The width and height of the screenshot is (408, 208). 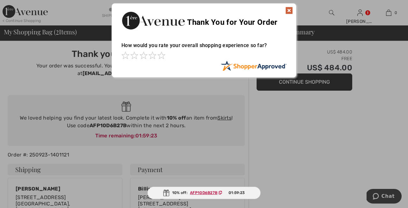 I want to click on span: 01:59:23, so click(x=236, y=193).